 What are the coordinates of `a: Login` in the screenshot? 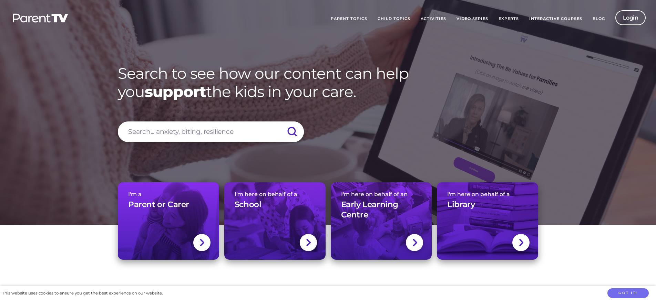 It's located at (631, 18).